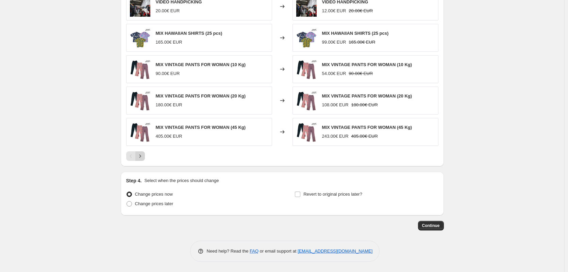 The image size is (568, 272). What do you see at coordinates (134, 180) in the screenshot?
I see `h2: Step 4.` at bounding box center [134, 180].